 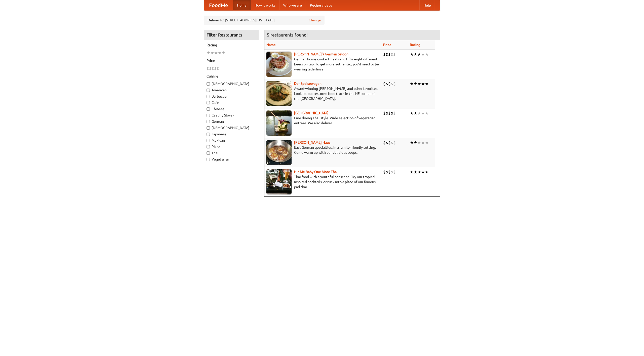 I want to click on a: Name, so click(x=271, y=45).